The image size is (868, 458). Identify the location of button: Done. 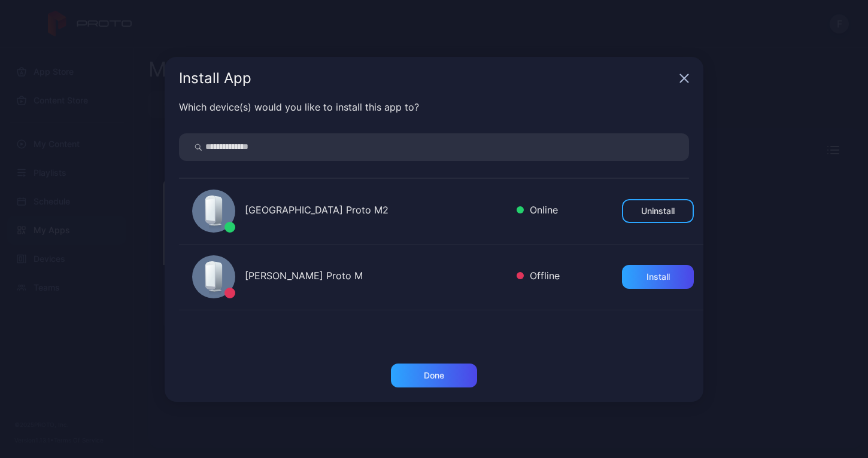
(434, 375).